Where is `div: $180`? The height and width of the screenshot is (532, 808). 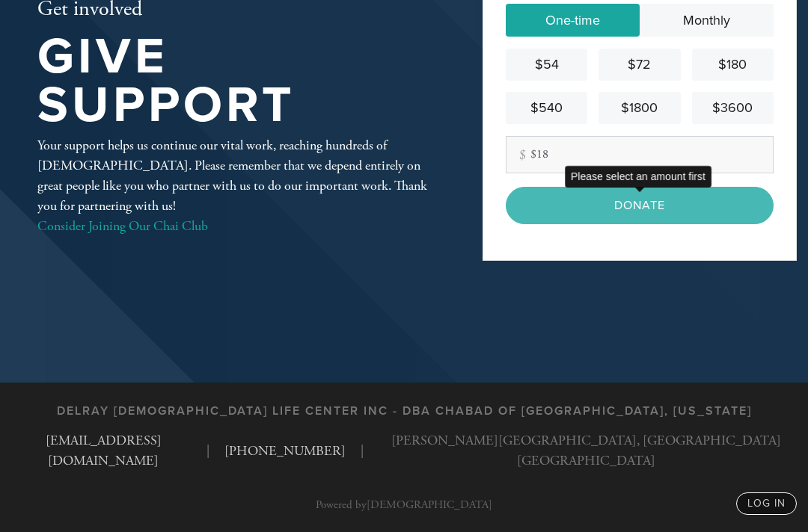
div: $180 is located at coordinates (732, 64).